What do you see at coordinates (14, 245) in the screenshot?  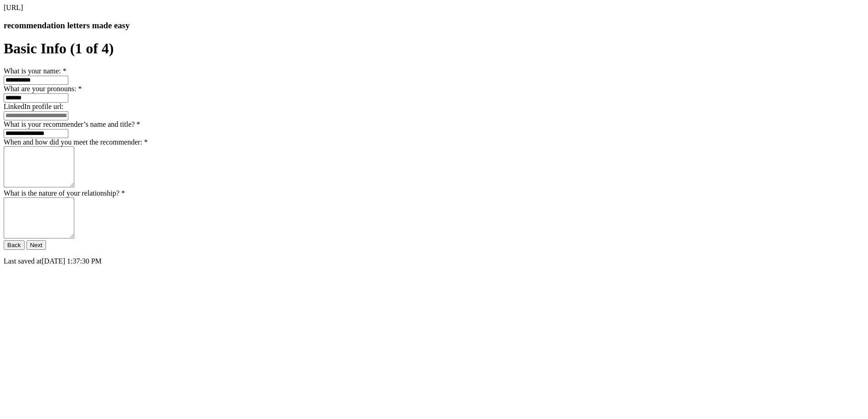 I see `button: Back` at bounding box center [14, 245].